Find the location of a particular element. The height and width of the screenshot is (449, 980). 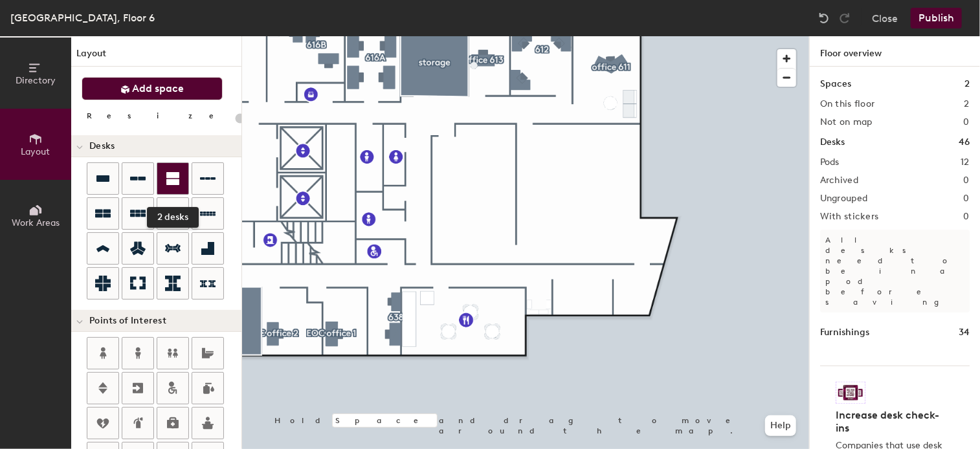

h1: Desks is located at coordinates (832, 142).